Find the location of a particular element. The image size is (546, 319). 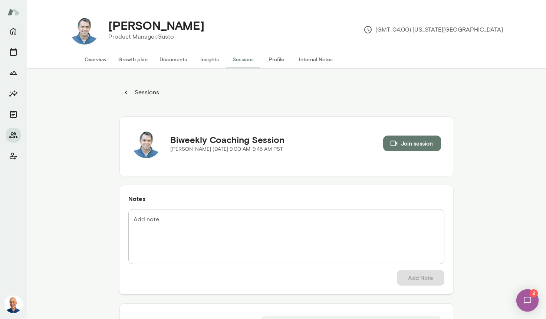

button: Client app is located at coordinates (13, 156).